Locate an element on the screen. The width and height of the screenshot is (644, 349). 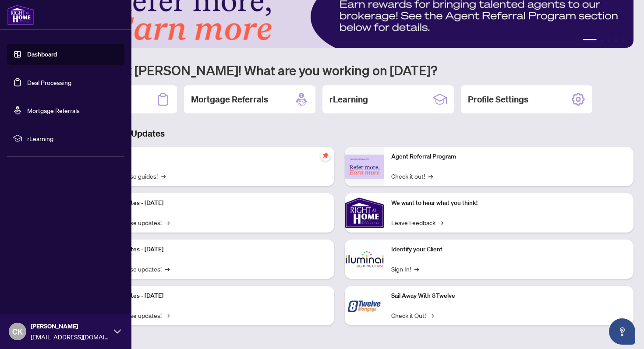
button: 2 is located at coordinates (602, 41).